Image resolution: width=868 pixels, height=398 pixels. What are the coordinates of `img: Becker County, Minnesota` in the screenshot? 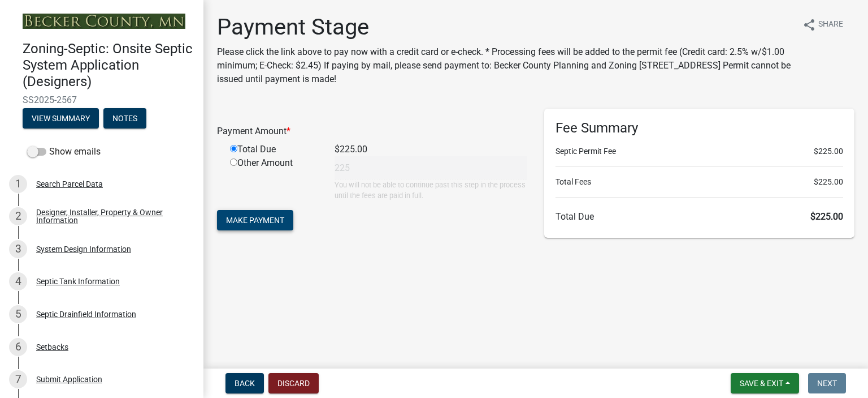 It's located at (104, 21).